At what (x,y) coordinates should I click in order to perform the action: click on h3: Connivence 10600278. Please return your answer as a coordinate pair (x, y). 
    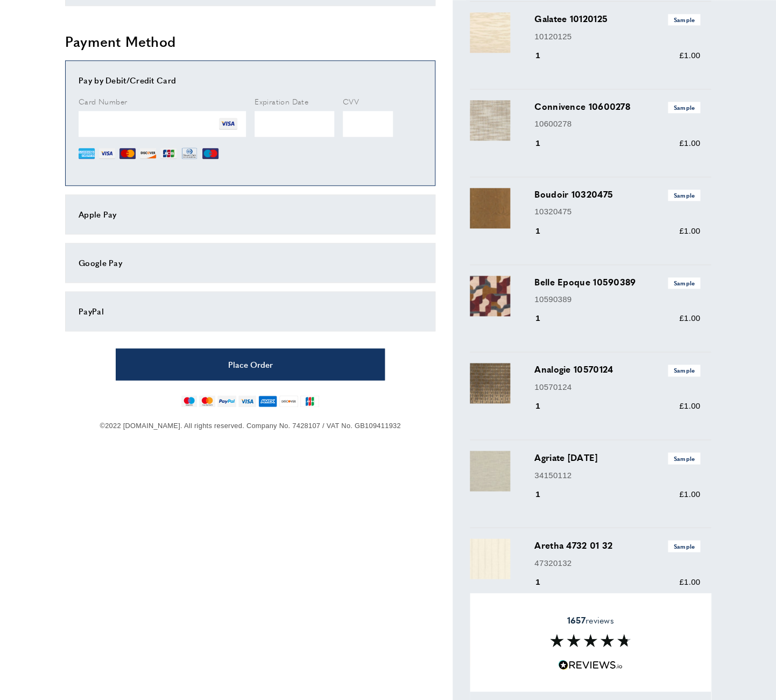
    Looking at the image, I should click on (617, 106).